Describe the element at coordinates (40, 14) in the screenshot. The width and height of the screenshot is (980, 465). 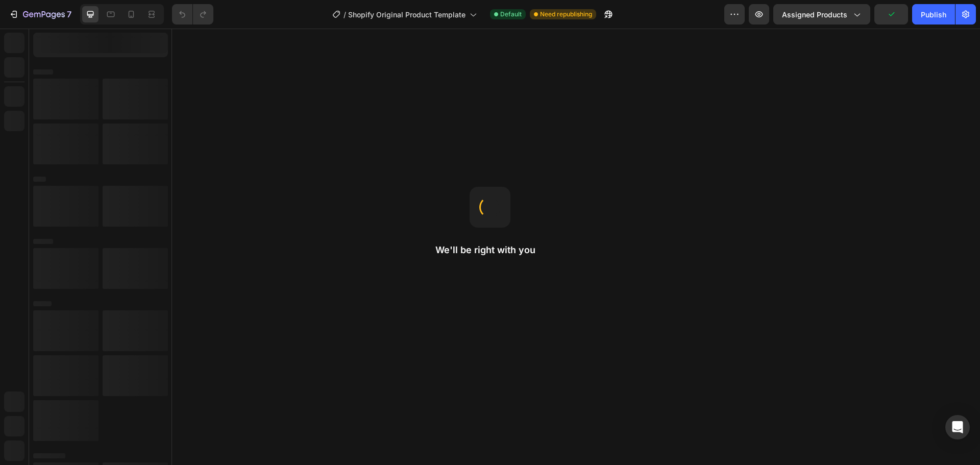
I see `button: 7` at that location.